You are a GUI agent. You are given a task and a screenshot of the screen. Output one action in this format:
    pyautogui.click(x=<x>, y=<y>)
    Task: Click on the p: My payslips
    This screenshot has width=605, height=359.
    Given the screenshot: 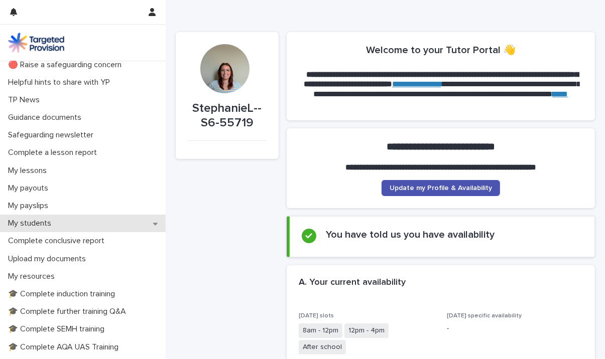 What is the action you would take?
    pyautogui.click(x=30, y=206)
    